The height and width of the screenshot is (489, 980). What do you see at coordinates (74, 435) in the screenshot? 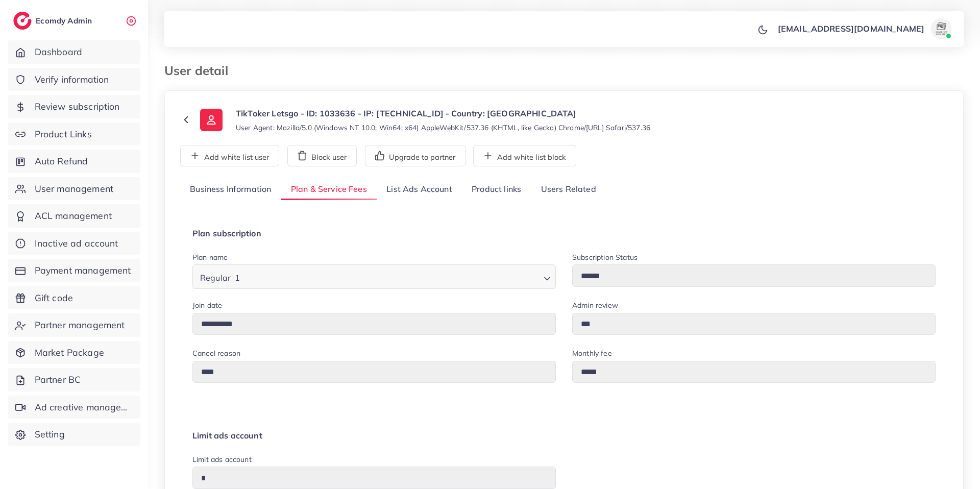
I see `a: Setting` at bounding box center [74, 435].